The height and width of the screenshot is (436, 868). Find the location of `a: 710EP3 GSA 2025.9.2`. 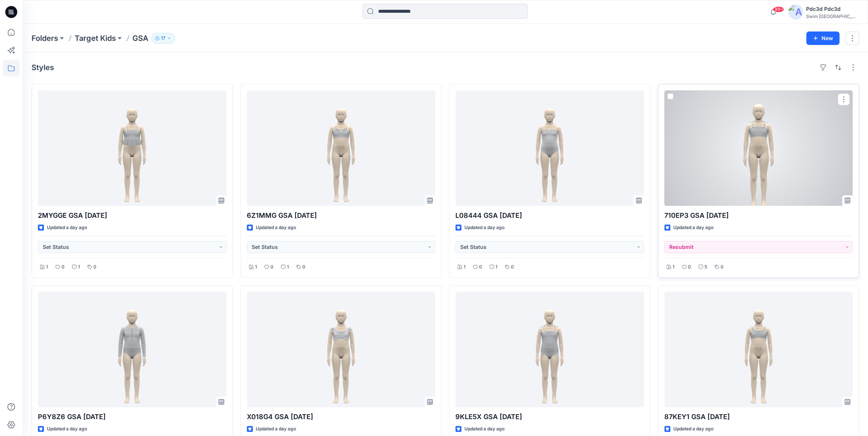

a: 710EP3 GSA 2025.9.2 is located at coordinates (759, 148).